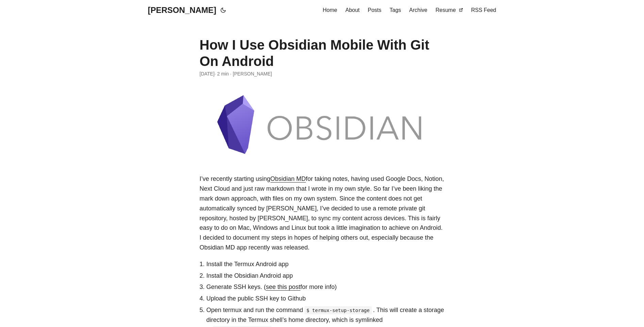 The image size is (644, 327). Describe the element at coordinates (207, 74) in the screenshot. I see `span: 2021-07-13 00:00:00 +0000 UTC` at that location.